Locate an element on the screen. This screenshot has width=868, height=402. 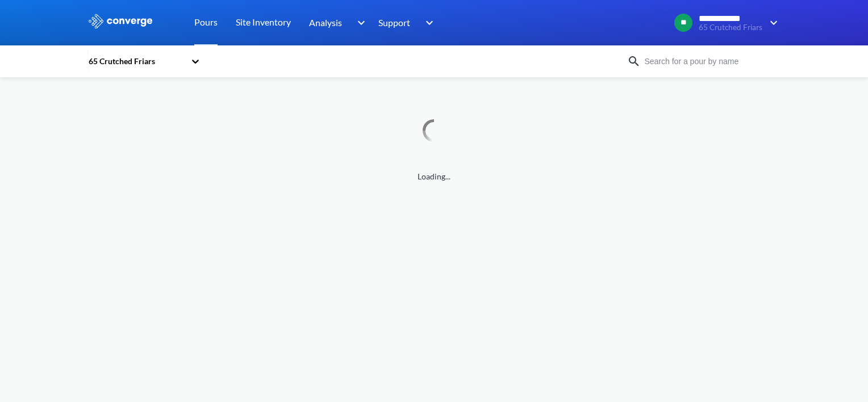
span: Loading... is located at coordinates (434, 176).